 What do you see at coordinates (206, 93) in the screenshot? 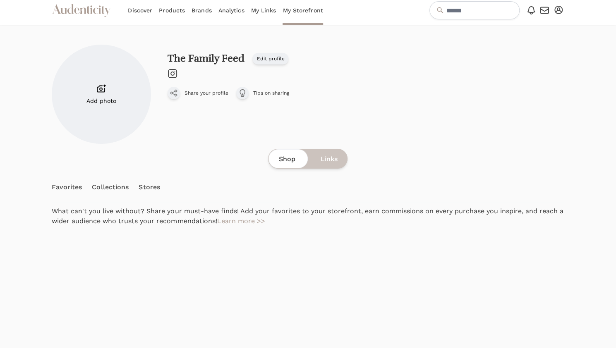
I see `span: Share your profile` at bounding box center [206, 93].